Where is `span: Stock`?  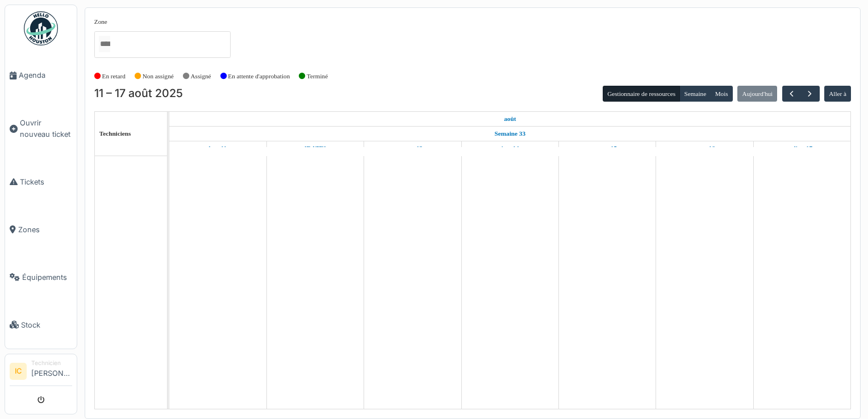
span: Stock is located at coordinates (47, 324).